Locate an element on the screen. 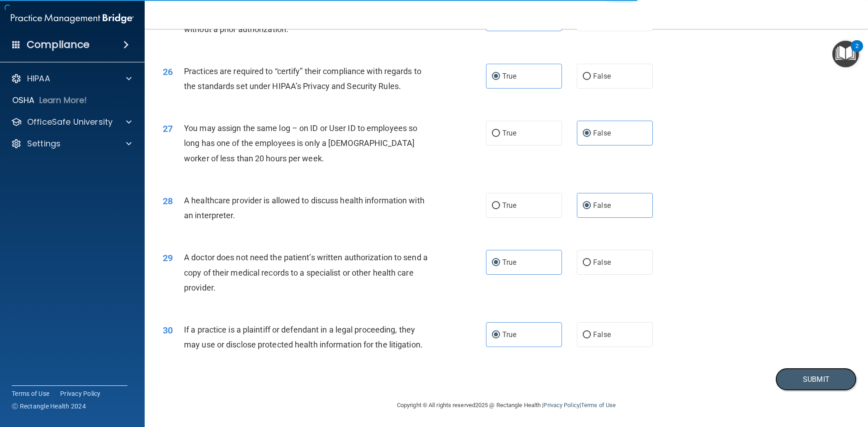 The height and width of the screenshot is (427, 868). img: PMB logo is located at coordinates (72, 19).